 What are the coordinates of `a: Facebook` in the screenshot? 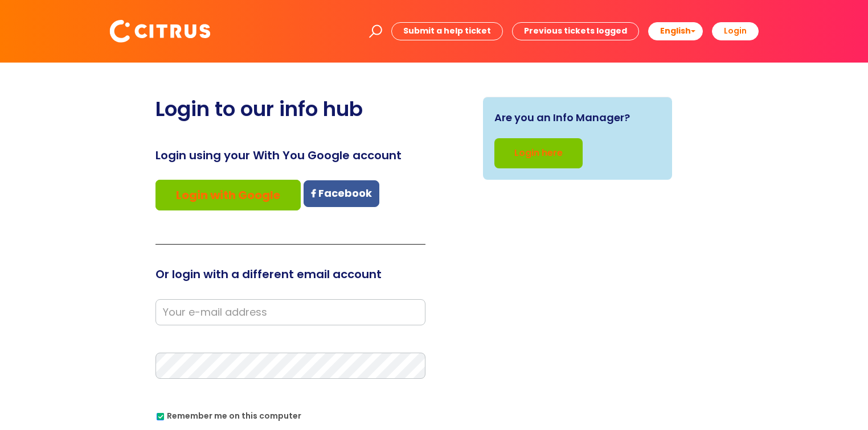 It's located at (341, 193).